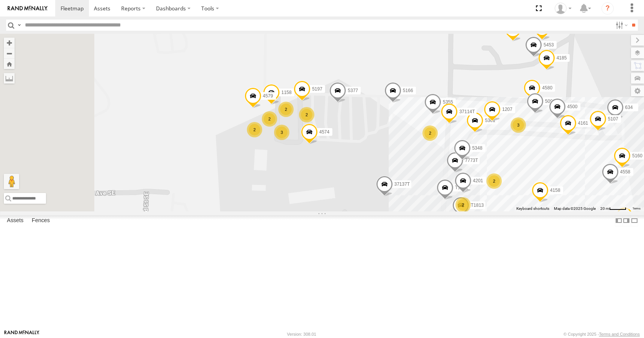 The image size is (644, 338). What do you see at coordinates (9, 78) in the screenshot?
I see `label: Measure` at bounding box center [9, 78].